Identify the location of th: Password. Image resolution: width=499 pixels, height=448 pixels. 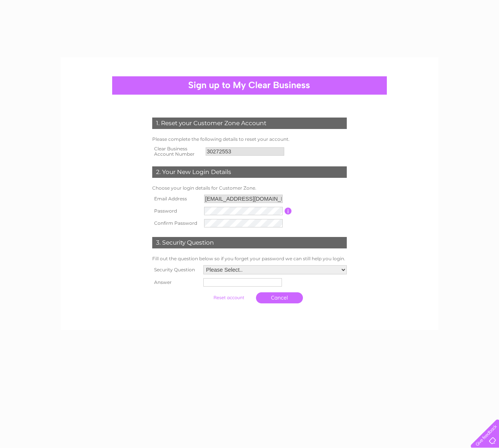
(176, 211).